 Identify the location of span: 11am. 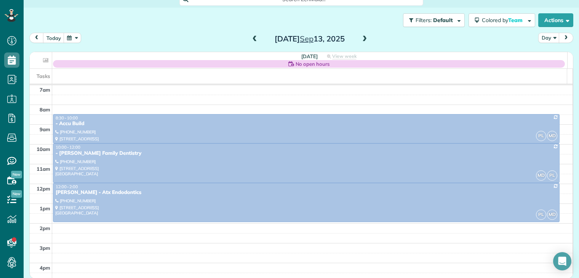
(43, 169).